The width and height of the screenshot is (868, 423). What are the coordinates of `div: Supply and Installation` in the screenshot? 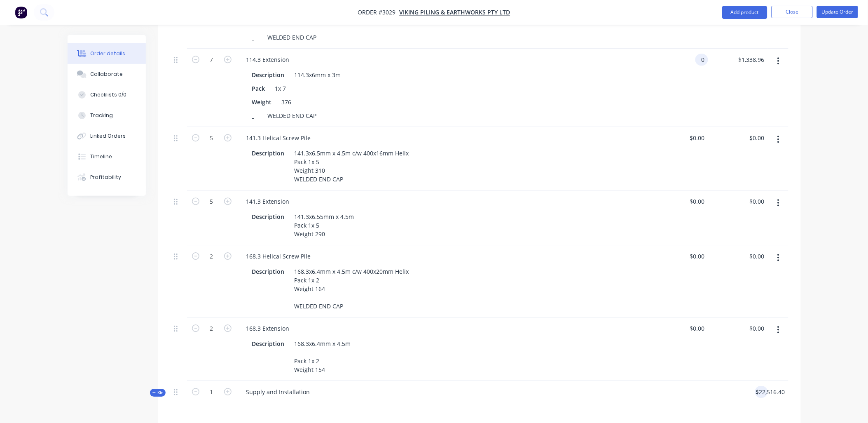 It's located at (278, 392).